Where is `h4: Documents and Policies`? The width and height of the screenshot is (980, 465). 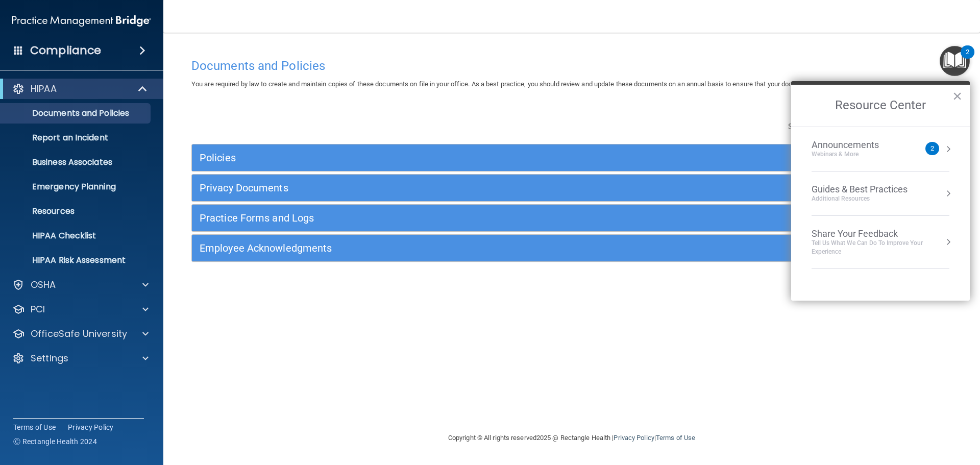 h4: Documents and Policies is located at coordinates (572, 66).